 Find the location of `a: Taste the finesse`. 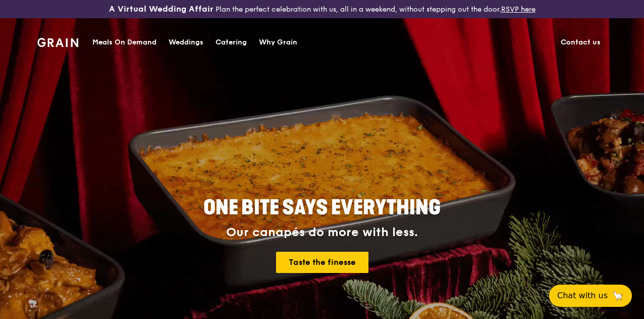

a: Taste the finesse is located at coordinates (322, 262).